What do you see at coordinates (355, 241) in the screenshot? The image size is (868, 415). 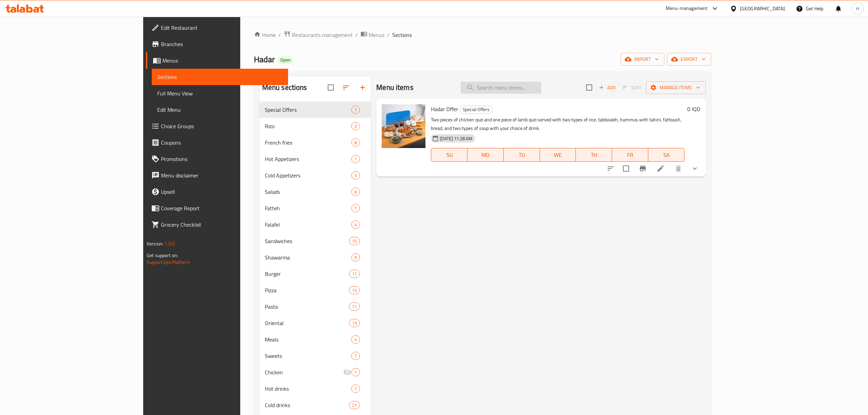 I see `span: 15` at bounding box center [355, 241].